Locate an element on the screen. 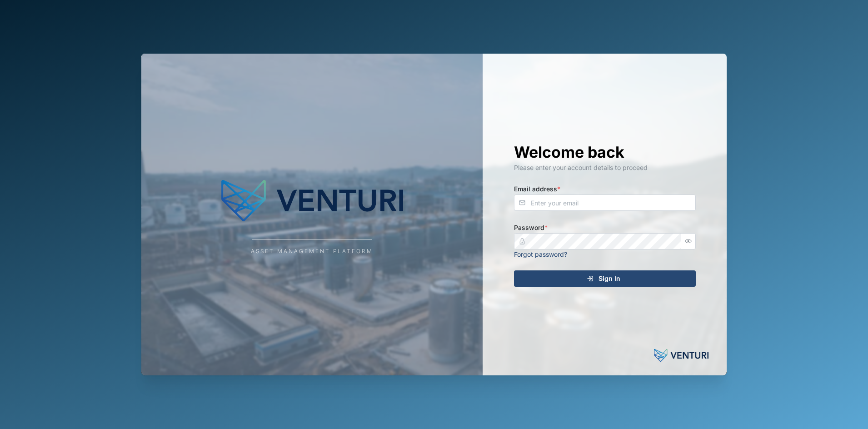  input: Enter your email is located at coordinates (605, 203).